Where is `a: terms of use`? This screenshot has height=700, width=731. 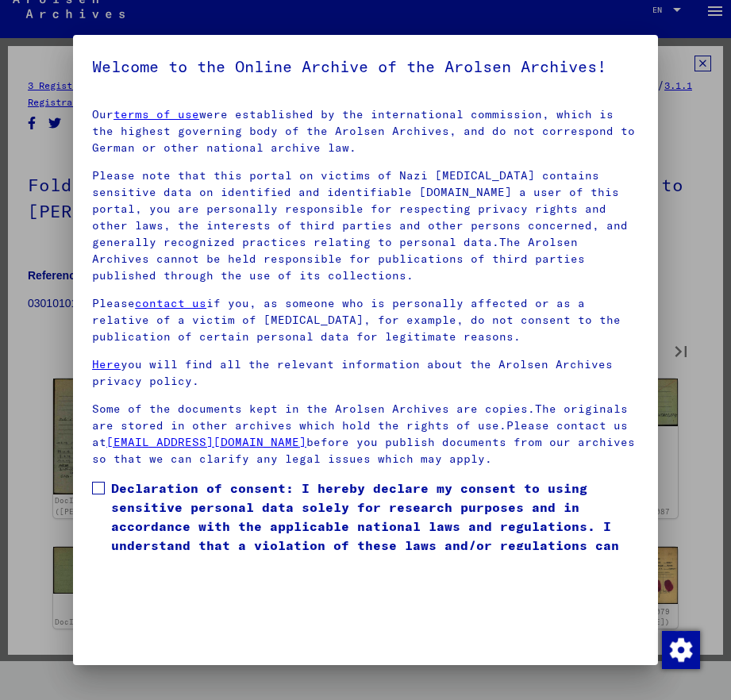
a: terms of use is located at coordinates (157, 114).